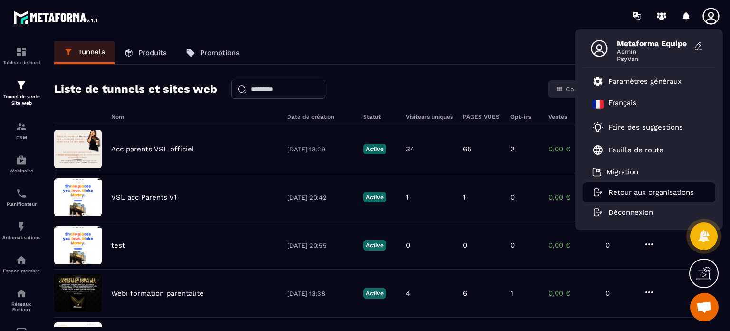 The height and width of the screenshot is (331, 730). Describe the element at coordinates (144, 197) in the screenshot. I see `p: VSL acc Parents V1` at that location.